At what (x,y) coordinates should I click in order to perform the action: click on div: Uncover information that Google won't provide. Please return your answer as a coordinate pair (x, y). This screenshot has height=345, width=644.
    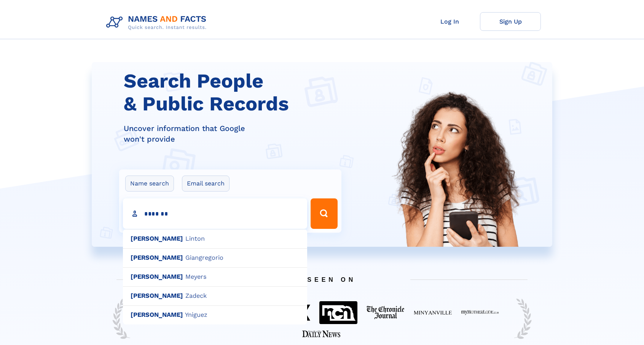
    Looking at the image, I should click on (235, 134).